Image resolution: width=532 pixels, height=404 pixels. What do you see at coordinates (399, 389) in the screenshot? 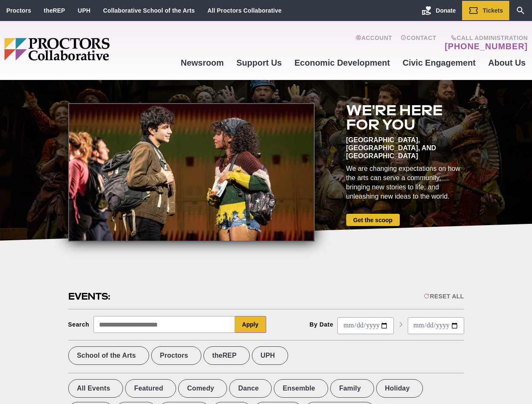
I see `label: Holiday` at bounding box center [399, 389].